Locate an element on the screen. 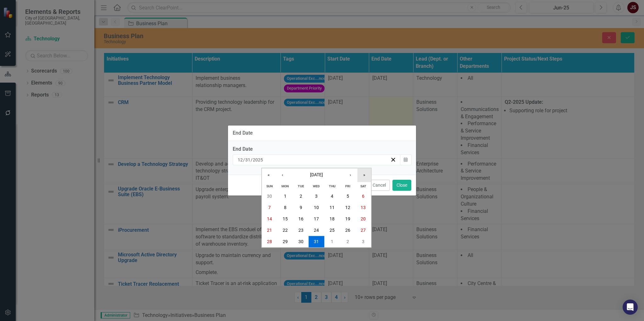 This screenshot has width=644, height=321. abbr: Tuesday is located at coordinates (301, 186).